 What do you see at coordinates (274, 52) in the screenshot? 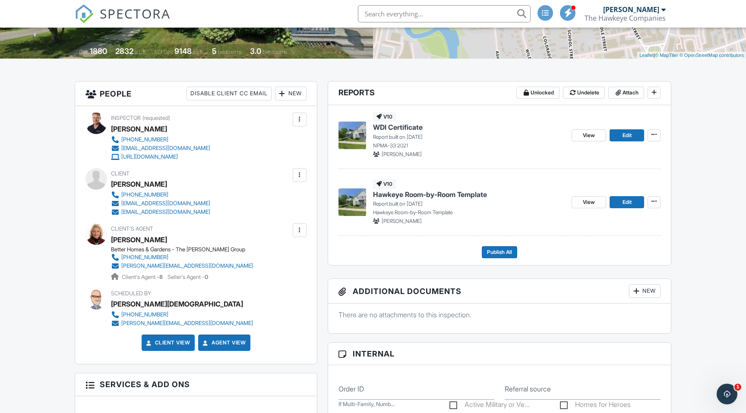
I see `span: bathrooms` at bounding box center [274, 52].